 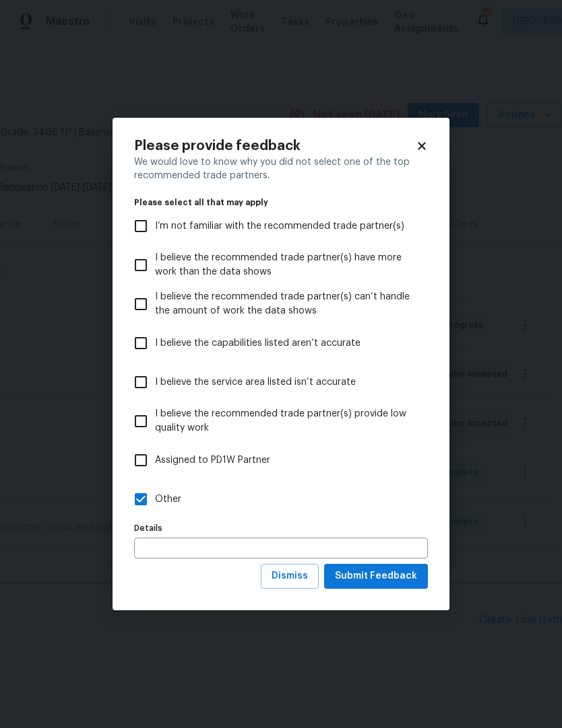 I want to click on span: I believe the recommended trade partner(s) can’t handle the amount of work the data shows, so click(x=285, y=304).